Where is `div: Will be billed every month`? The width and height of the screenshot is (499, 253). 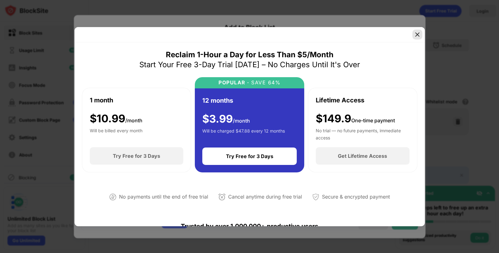
div: Will be billed every month is located at coordinates (116, 134).